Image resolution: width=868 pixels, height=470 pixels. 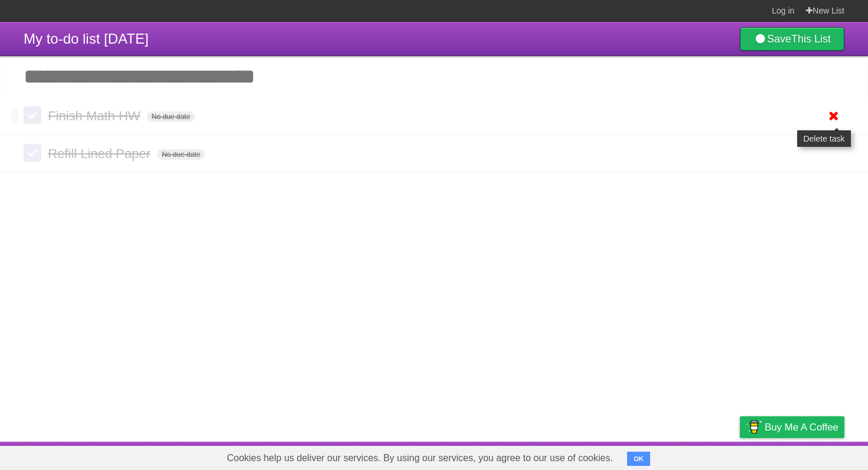 What do you see at coordinates (792, 427) in the screenshot?
I see `a: Buy me a coffee` at bounding box center [792, 427].